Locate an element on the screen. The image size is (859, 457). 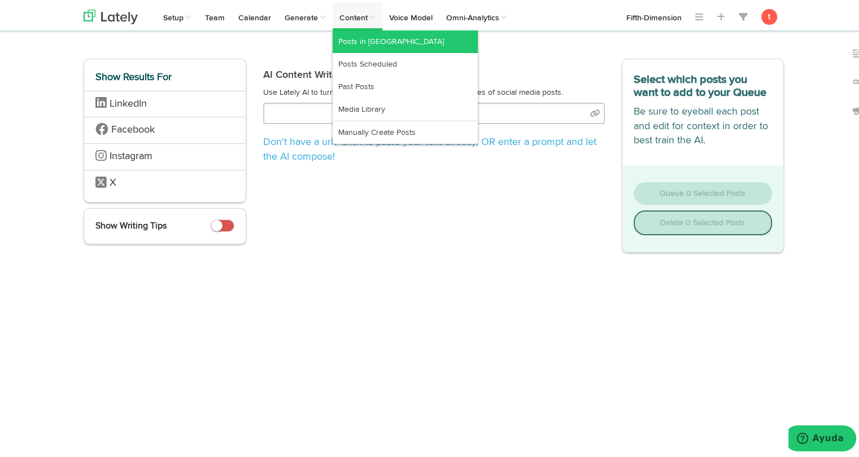
span: Show Results For is located at coordinates (133, 75).